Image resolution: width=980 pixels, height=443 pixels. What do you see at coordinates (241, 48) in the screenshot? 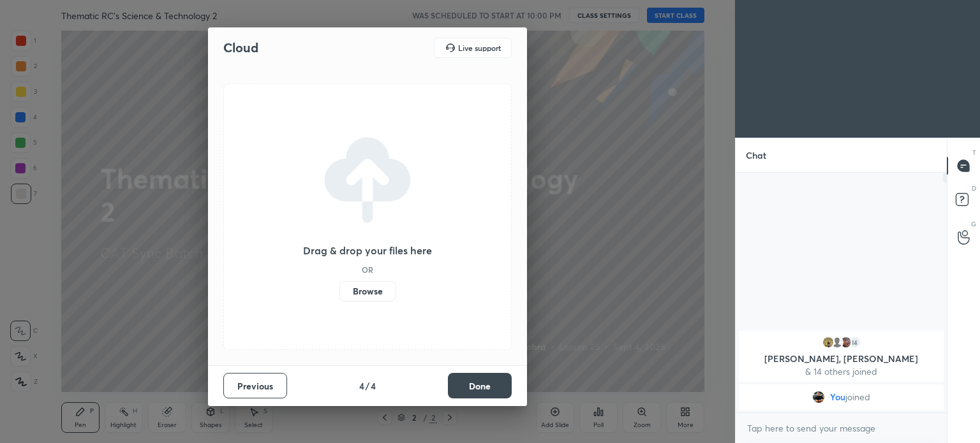
I see `h2: Cloud` at bounding box center [241, 48].